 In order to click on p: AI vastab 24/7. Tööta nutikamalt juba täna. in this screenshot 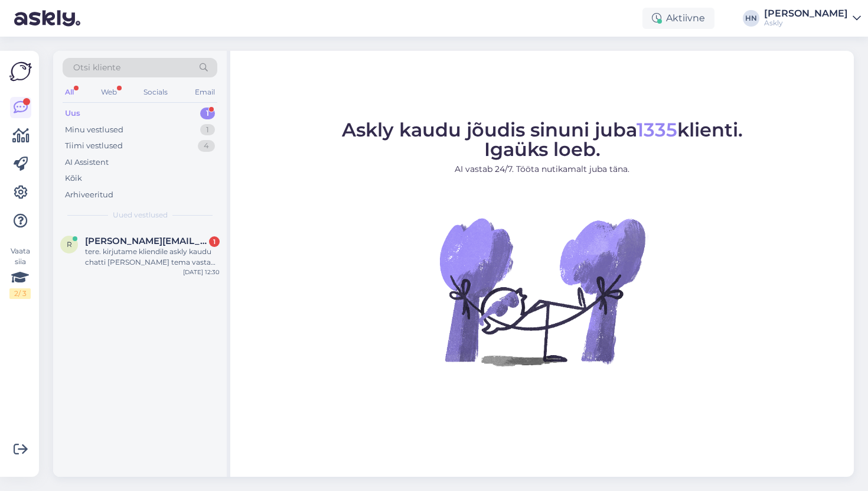, I will do `click(542, 169)`.